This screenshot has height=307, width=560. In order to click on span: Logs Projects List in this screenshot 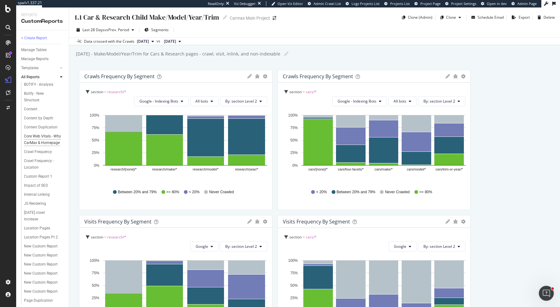, I will do `click(366, 3)`.